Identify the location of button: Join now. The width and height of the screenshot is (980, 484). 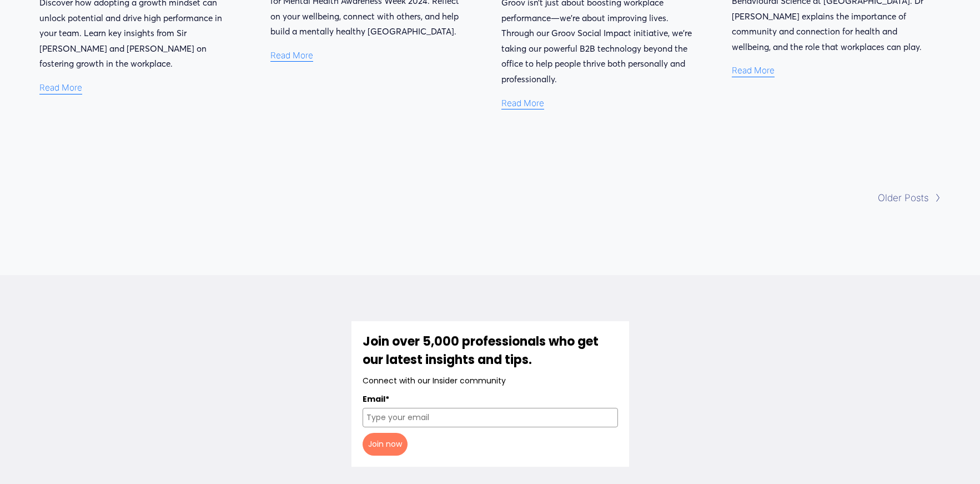
(385, 444).